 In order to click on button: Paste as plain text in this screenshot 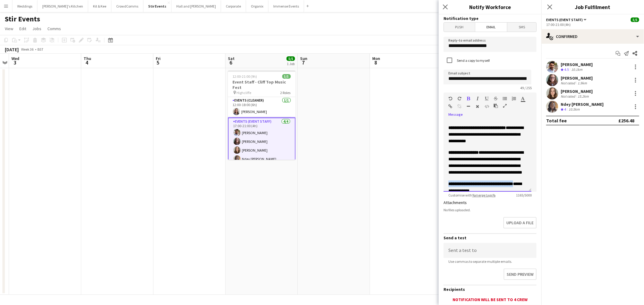, I will do `click(495, 105)`.